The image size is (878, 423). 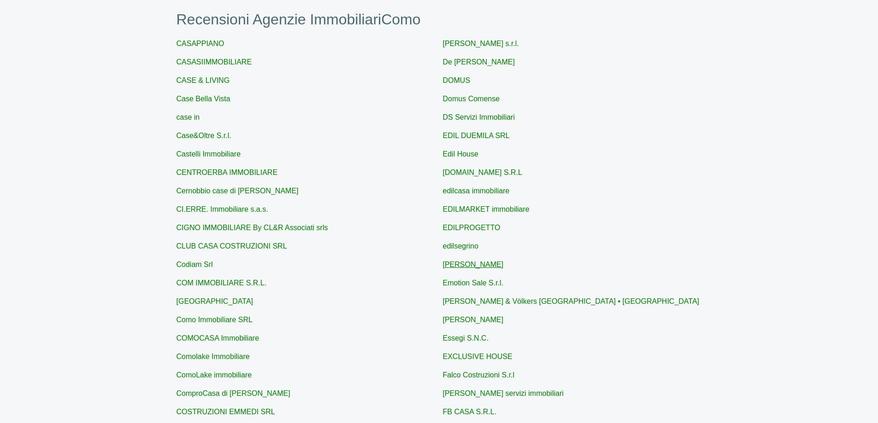 I want to click on a: DOMUS, so click(x=457, y=80).